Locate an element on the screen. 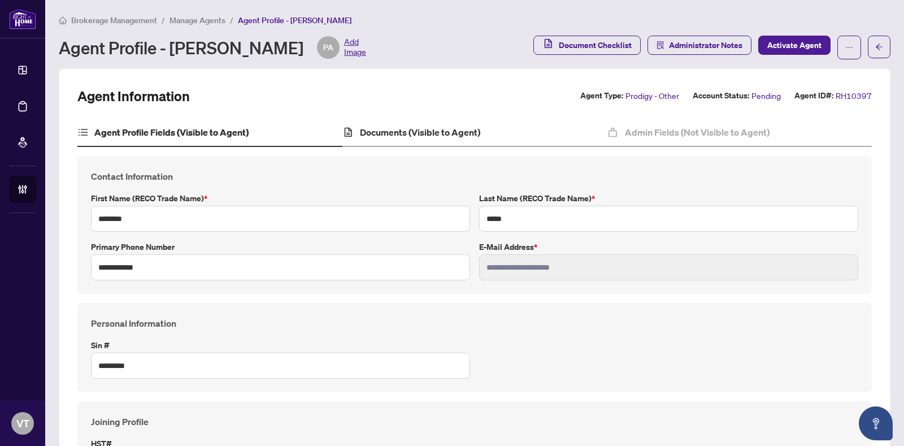 The image size is (904, 446). button: Open asap is located at coordinates (876, 423).